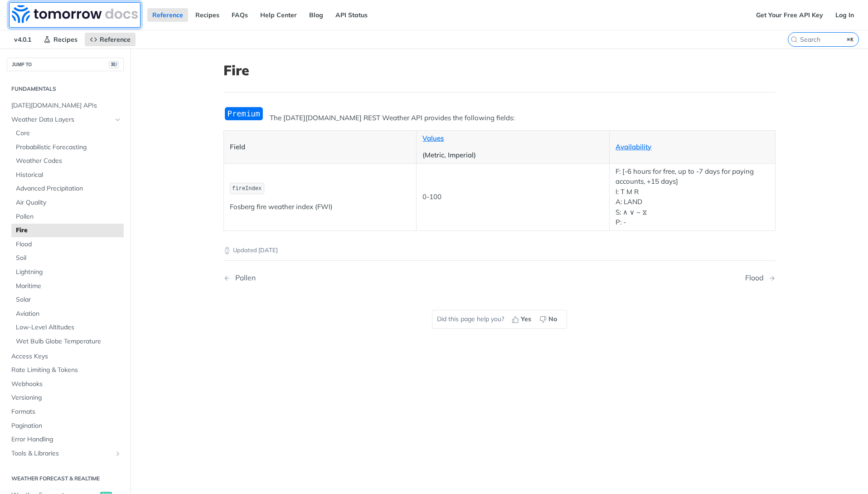 The height and width of the screenshot is (494, 868). Describe the element at coordinates (68, 216) in the screenshot. I see `a: Pollen` at that location.